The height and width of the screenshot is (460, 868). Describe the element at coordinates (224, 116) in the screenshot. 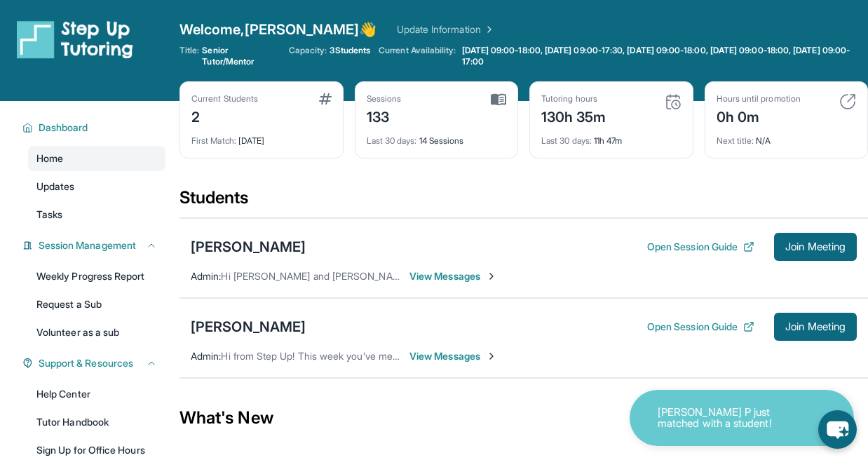

I see `div: 2` at that location.